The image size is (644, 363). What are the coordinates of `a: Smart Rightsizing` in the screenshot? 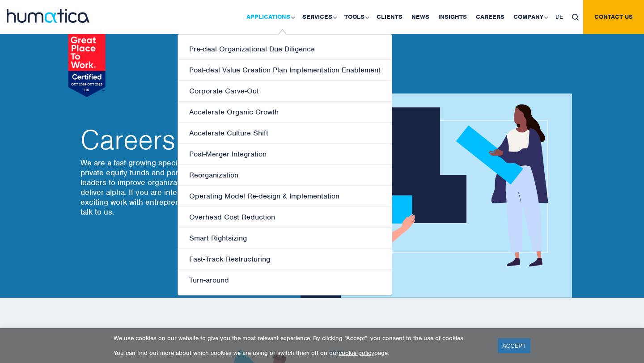 It's located at (285, 238).